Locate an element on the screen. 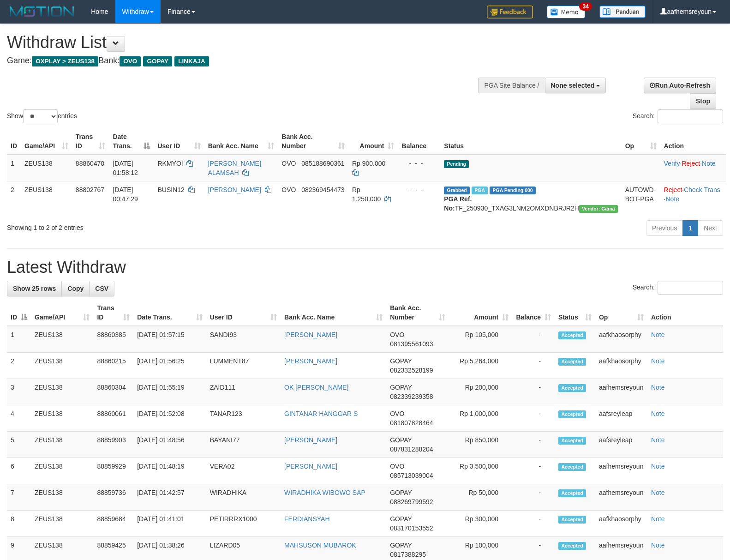 This screenshot has height=560, width=730. td: 88860215 is located at coordinates (113, 365).